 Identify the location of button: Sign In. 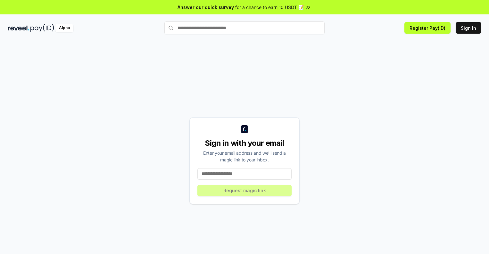
(468, 28).